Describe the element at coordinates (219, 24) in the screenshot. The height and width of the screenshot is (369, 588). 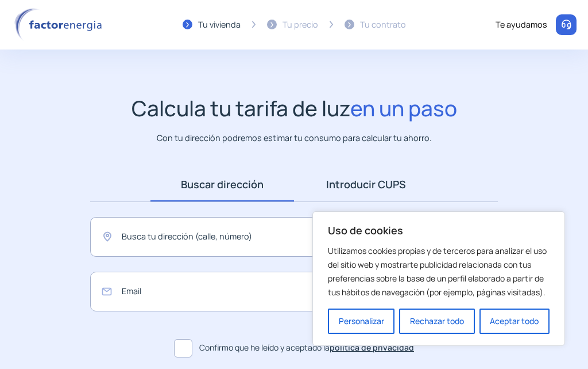
I see `div: Tu vivienda` at that location.